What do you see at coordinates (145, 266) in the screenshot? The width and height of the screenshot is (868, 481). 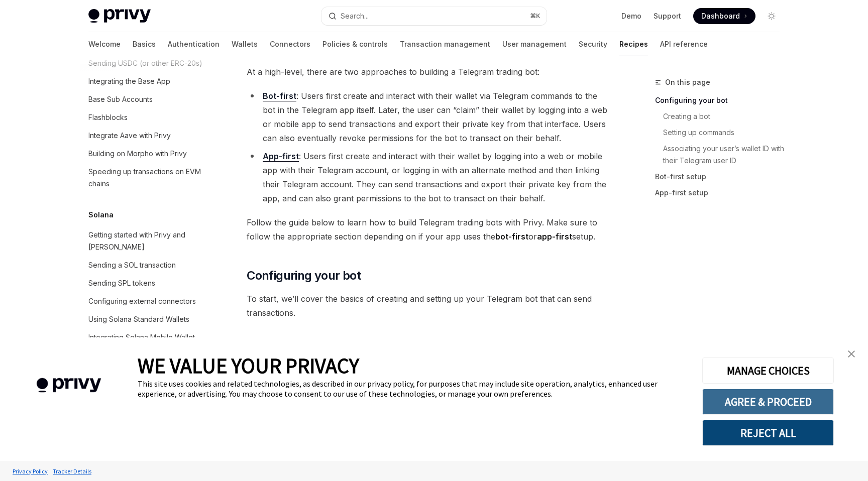 I see `a: Sending a SOL transaction` at bounding box center [145, 266].